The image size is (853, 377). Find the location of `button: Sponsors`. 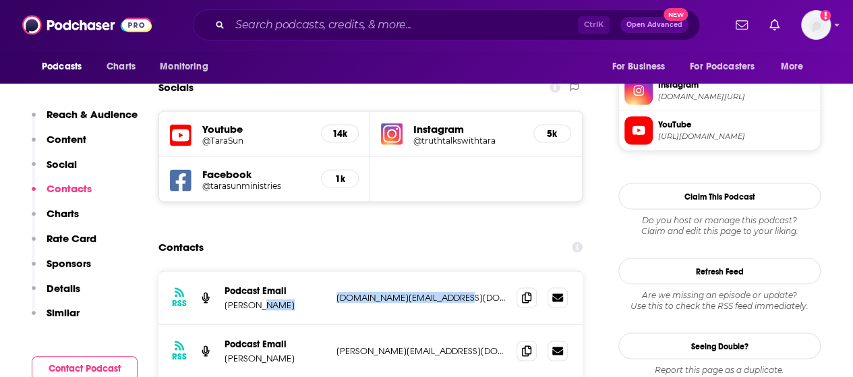

button: Sponsors is located at coordinates (61, 269).